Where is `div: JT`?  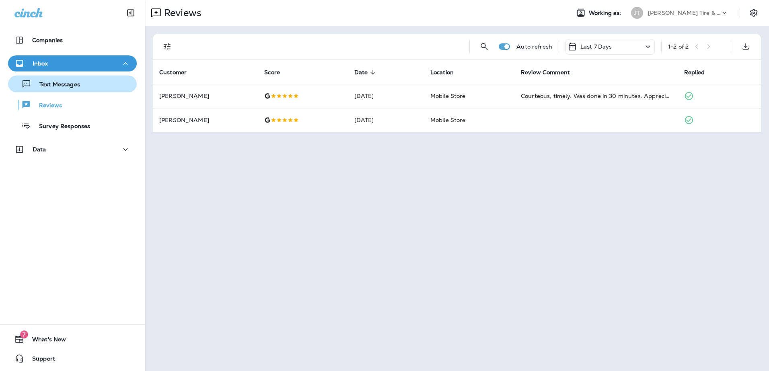 div: JT is located at coordinates (637, 13).